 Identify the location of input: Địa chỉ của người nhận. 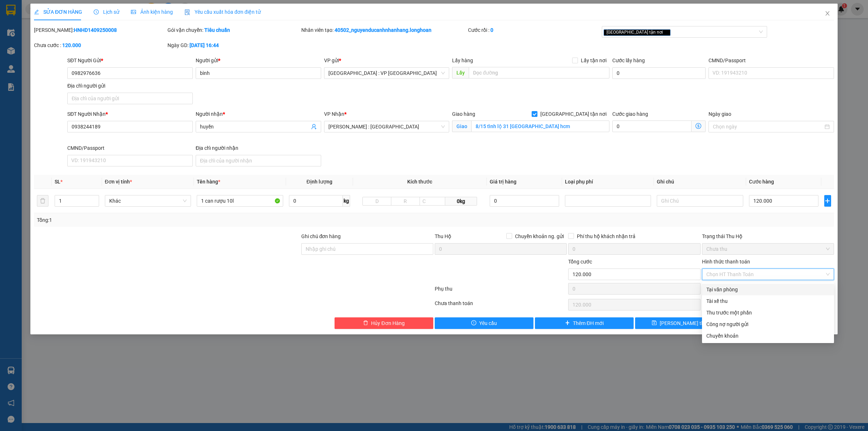
(258, 161).